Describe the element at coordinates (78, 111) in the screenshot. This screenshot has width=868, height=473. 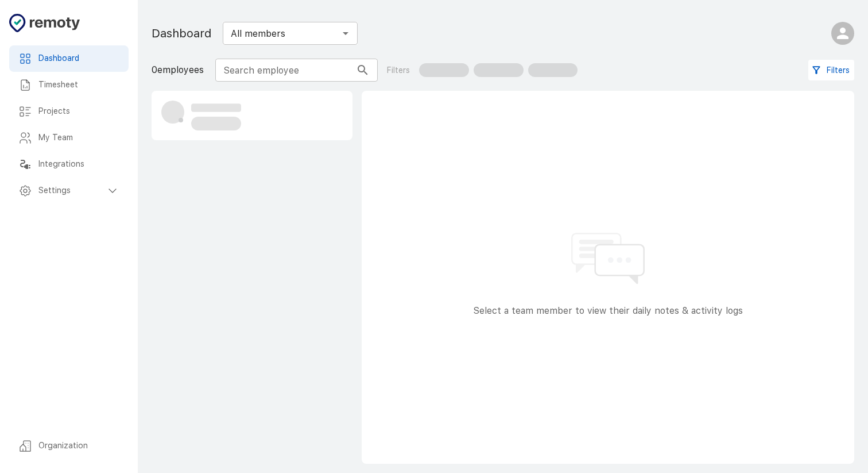
I see `h6: Projects` at that location.